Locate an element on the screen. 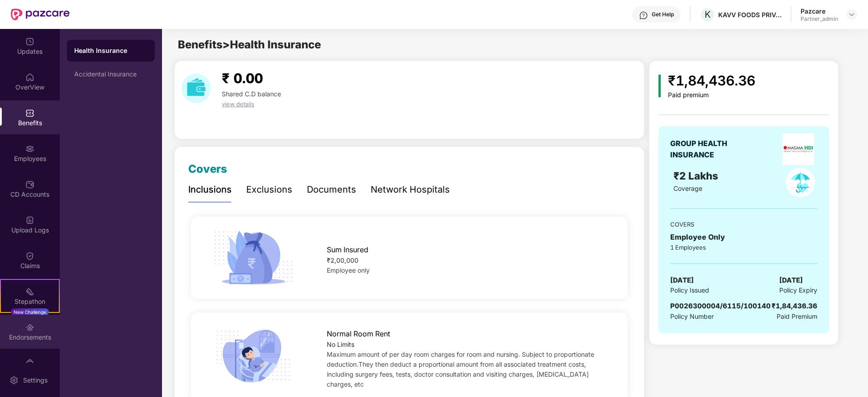  img: svg+xml;base64,PHN2ZyBpZD0iRHJvcGRvd24tMzJ4MzIiIHhtbG5zPSJodHRwOi8vd3d3LnczLm9yZy8yMDAwL3N2ZyIgd2... is located at coordinates (852, 14).